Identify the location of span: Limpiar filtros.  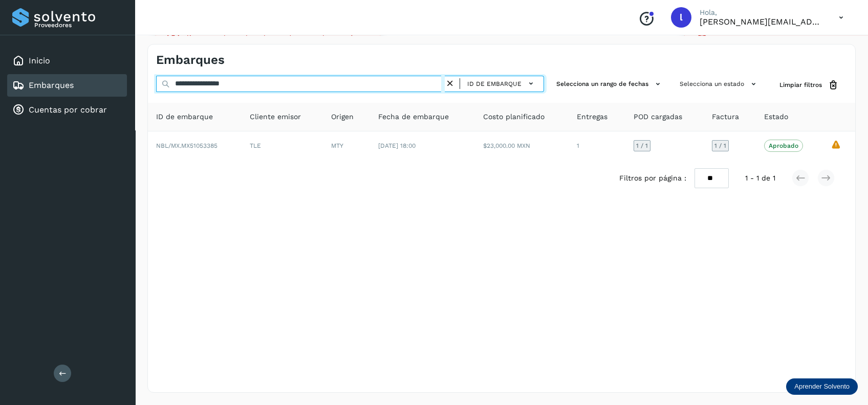
(800, 85).